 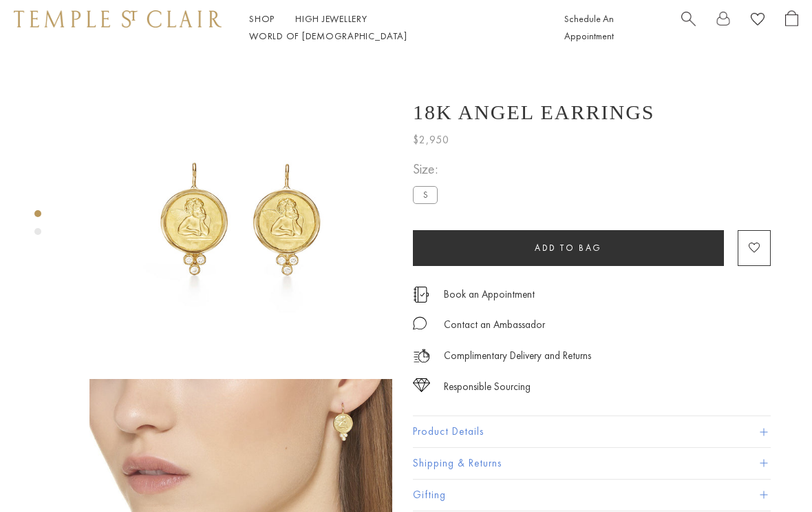 What do you see at coordinates (241, 207) in the screenshot?
I see `img: 18K Angel Earrings` at bounding box center [241, 207].